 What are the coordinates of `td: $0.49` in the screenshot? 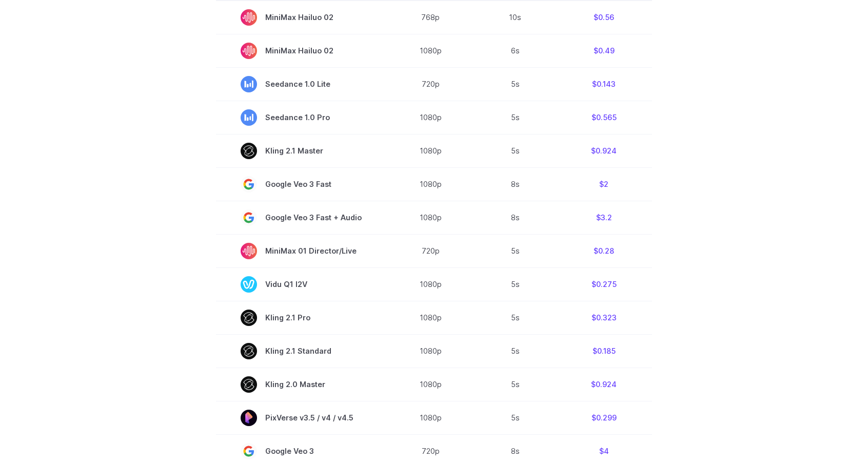 It's located at (604, 50).